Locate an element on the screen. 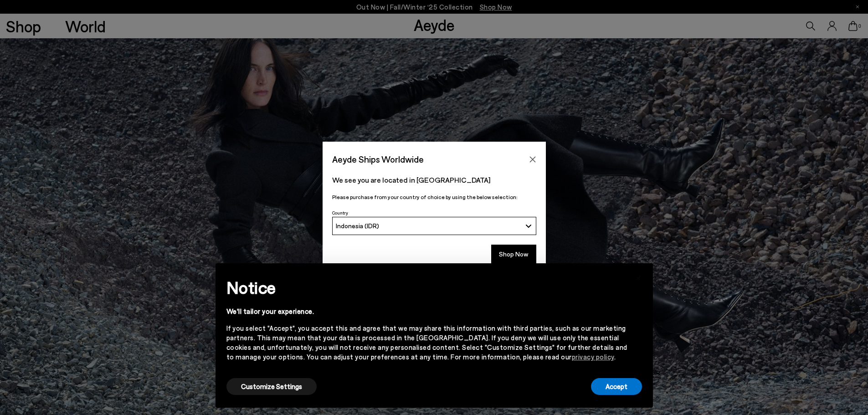 This screenshot has height=415, width=868. span: Country is located at coordinates (340, 213).